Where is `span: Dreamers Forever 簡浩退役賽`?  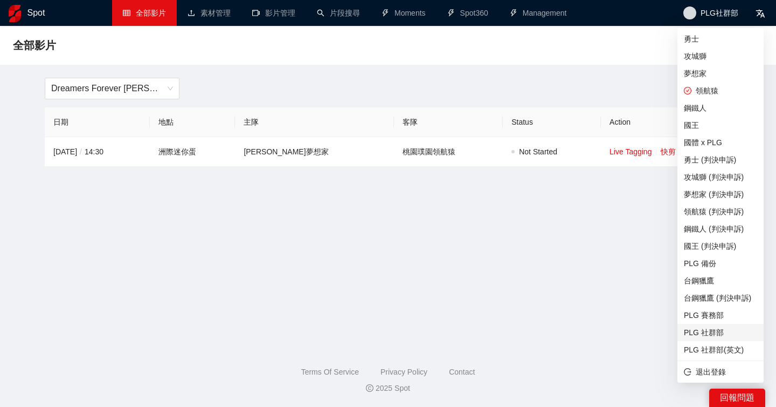
span: Dreamers Forever 簡浩退役賽 is located at coordinates (112, 88).